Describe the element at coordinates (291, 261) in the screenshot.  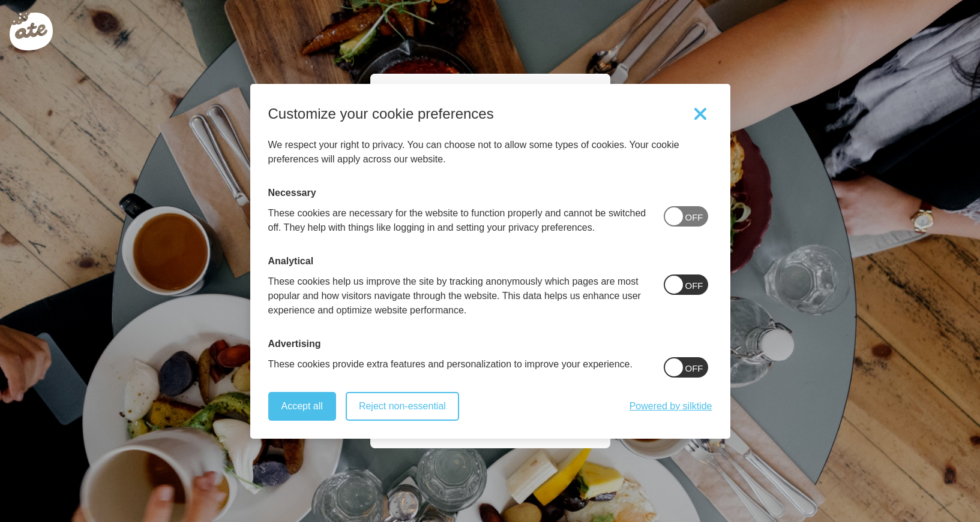
I see `legend: Analytical` at that location.